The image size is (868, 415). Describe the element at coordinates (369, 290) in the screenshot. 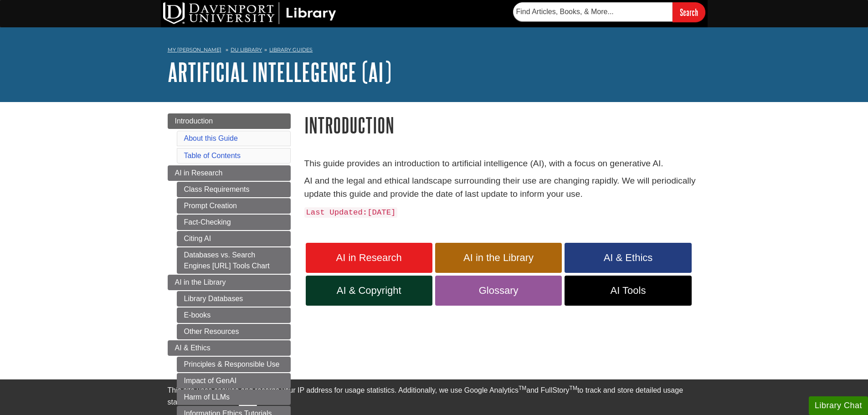

I see `span: AI & Copyright` at that location.